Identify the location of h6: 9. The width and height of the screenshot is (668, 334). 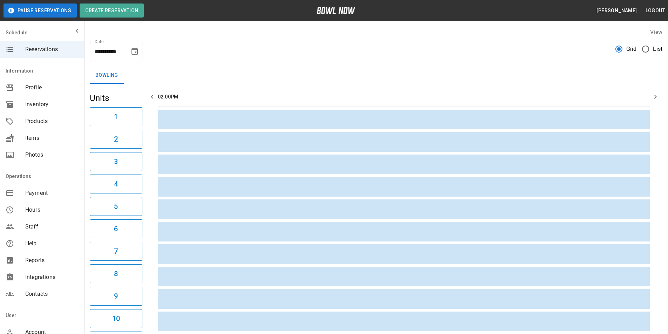
(116, 296).